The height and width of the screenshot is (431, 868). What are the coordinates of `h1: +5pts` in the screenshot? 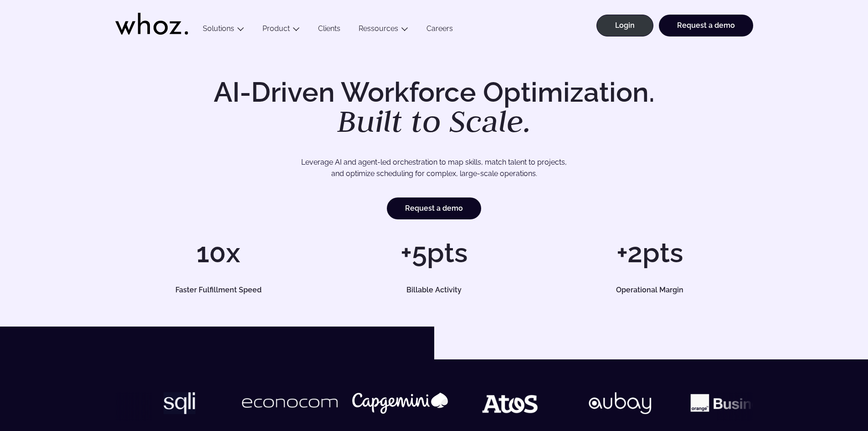 It's located at (434, 253).